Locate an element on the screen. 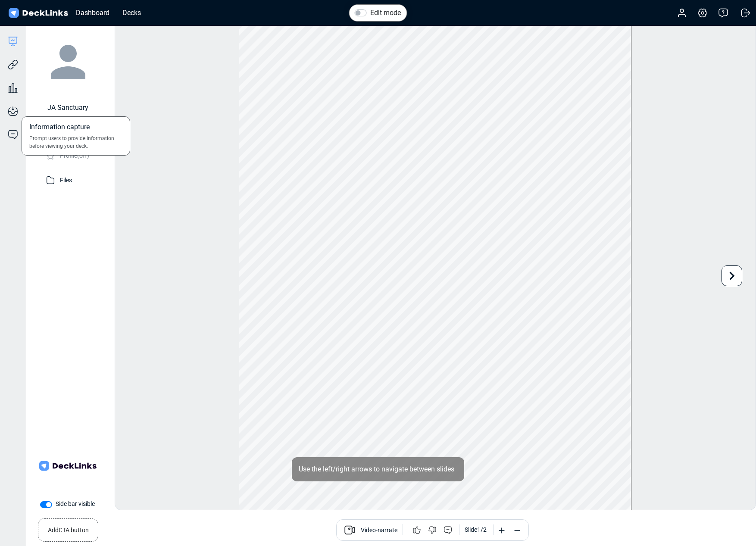  span: Information capture is located at coordinates (59, 128).